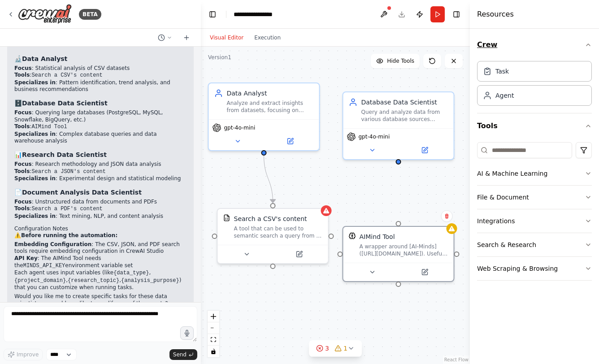 This screenshot has height=364, width=599. Describe the element at coordinates (273, 236) in the screenshot. I see `div: CSVSearchToolSearch a CSV's contentA tool that can be used to semantic search a query from a CSV'...` at that location.